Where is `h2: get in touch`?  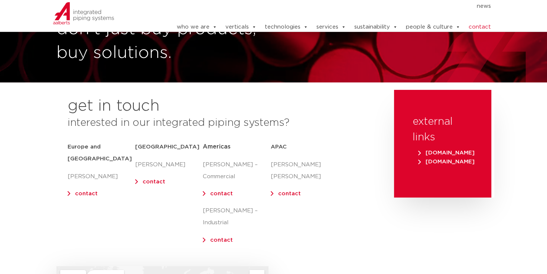 h2: get in touch is located at coordinates (114, 106).